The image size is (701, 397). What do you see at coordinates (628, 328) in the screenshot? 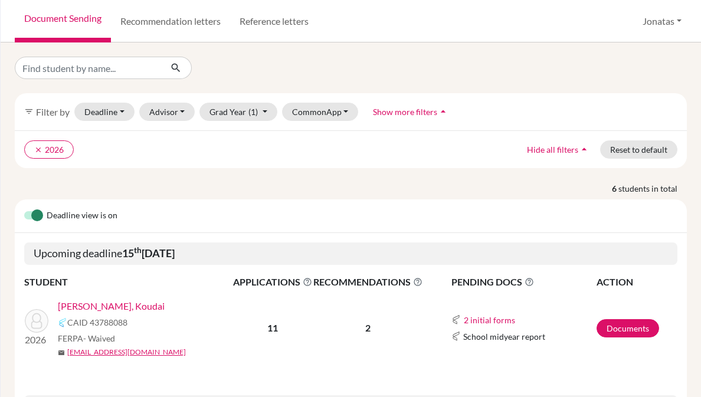
I see `a: Documents` at bounding box center [628, 328].